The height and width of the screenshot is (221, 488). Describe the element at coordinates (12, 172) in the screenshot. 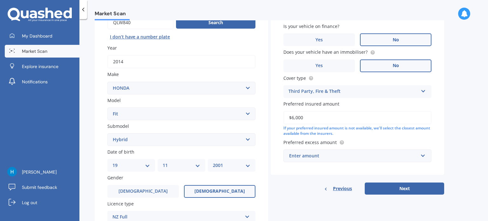

I see `img: ACg8ocKcNw8O7lGtsjhMr8-leEwW5Hww3N38am3PKLtZ6Zm3eQmH2g=s96-c` at that location.